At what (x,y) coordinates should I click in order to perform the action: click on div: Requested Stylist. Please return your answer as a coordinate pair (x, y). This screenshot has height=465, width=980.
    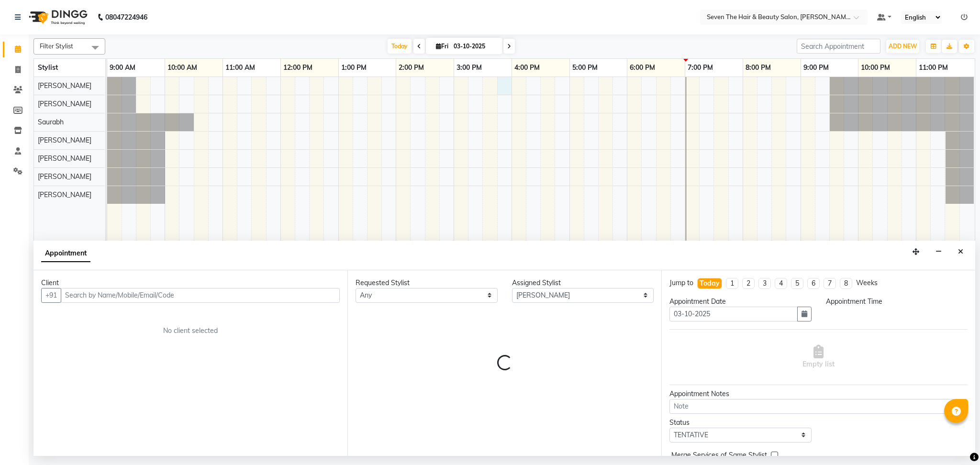
    Looking at the image, I should click on (427, 283).